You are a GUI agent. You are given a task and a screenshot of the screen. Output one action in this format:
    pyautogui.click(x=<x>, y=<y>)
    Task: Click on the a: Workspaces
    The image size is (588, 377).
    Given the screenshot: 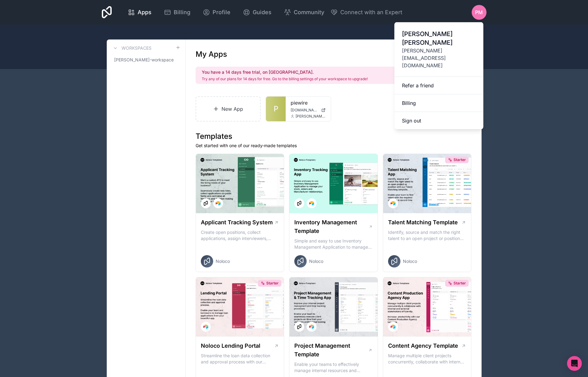 What is the action you would take?
    pyautogui.click(x=131, y=48)
    